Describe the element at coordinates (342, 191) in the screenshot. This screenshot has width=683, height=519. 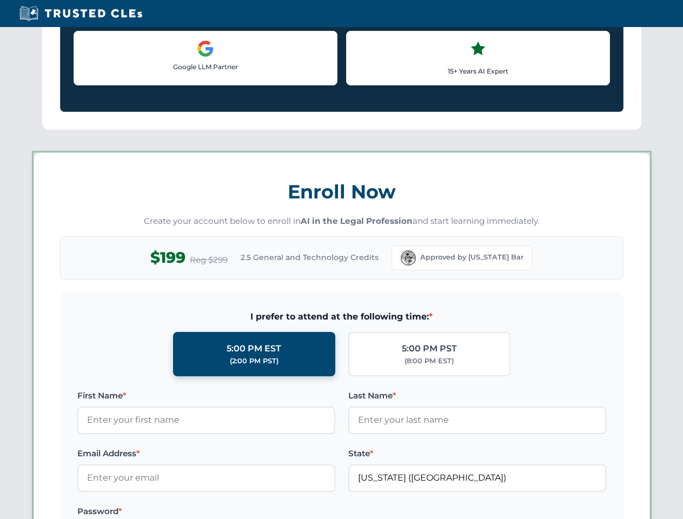
I see `h3: Enroll Now` at that location.